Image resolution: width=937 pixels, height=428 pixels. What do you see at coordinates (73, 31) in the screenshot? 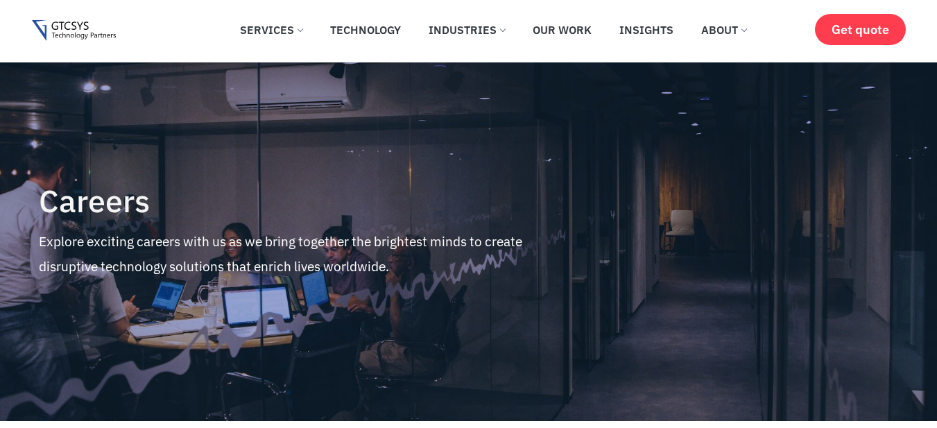
I see `img: Gtcsys logo` at bounding box center [73, 31].